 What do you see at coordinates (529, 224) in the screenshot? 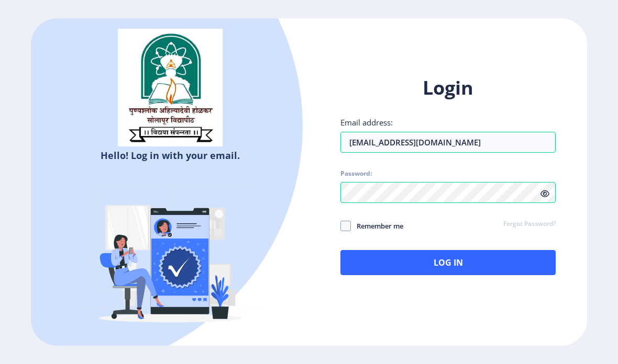
I see `a: Forgot Password?` at bounding box center [529, 224].